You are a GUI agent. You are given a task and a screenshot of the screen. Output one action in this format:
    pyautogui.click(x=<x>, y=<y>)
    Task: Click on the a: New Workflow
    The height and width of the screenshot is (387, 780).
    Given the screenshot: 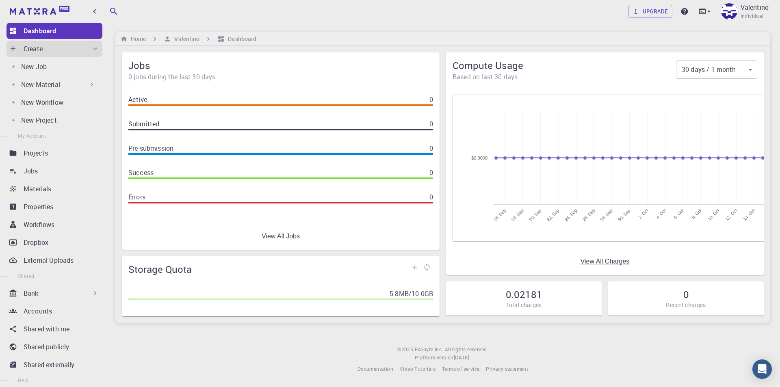 What is the action you would take?
    pyautogui.click(x=53, y=102)
    